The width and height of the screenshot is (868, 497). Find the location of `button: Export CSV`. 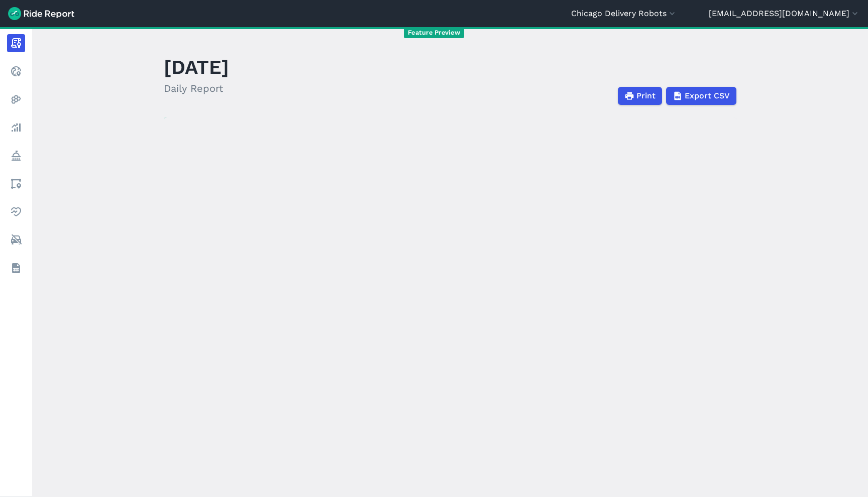

button: Export CSV is located at coordinates (702, 96).